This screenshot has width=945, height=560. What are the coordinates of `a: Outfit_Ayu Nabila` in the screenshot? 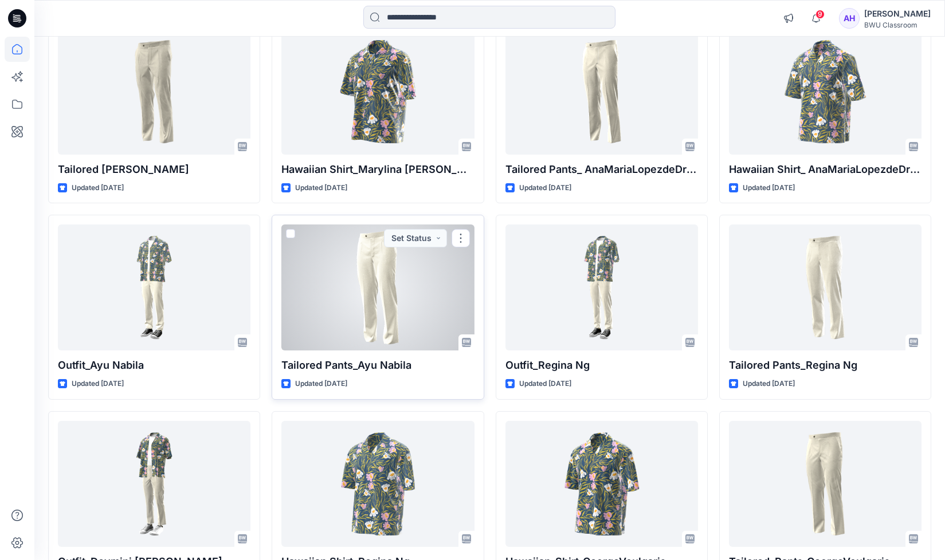 It's located at (154, 288).